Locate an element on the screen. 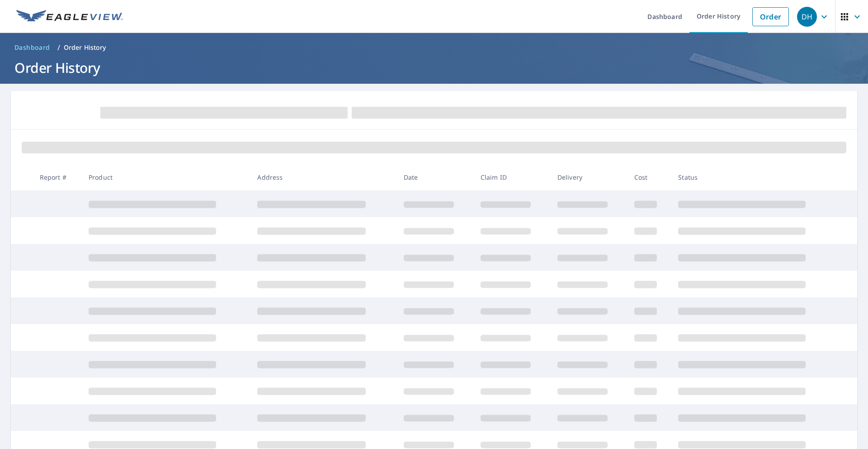  th: Delivery is located at coordinates (589, 177).